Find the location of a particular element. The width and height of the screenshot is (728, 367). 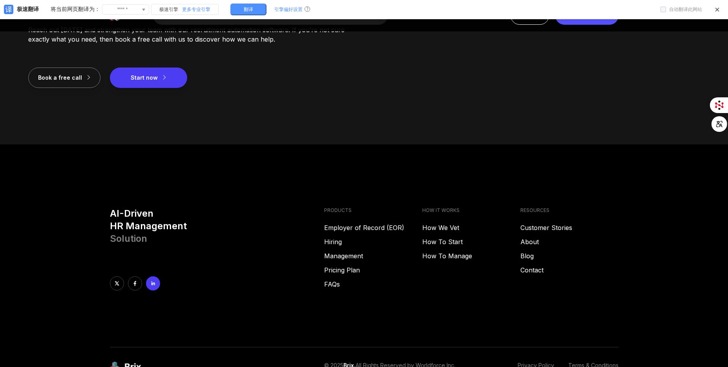

span: Solution is located at coordinates (128, 238).